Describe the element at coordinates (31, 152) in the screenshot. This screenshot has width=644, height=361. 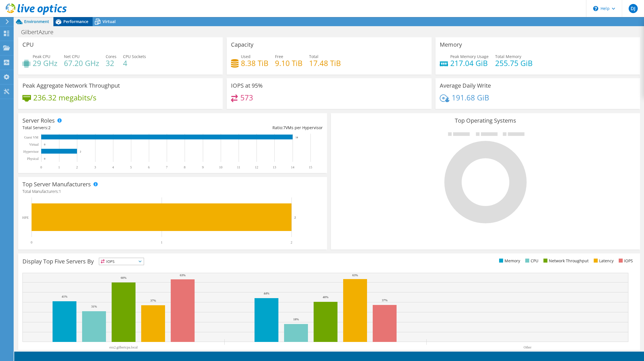
I see `text: Hypervisor` at that location.